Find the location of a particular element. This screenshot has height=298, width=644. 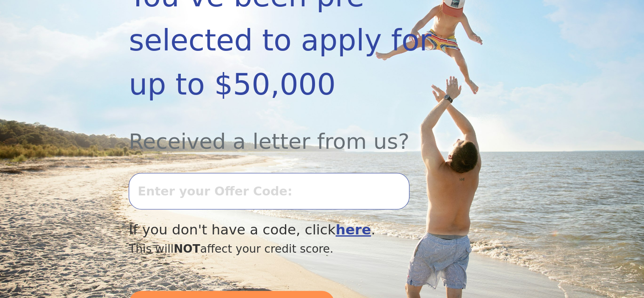

input: Enter your Offer Code: is located at coordinates (269, 191).